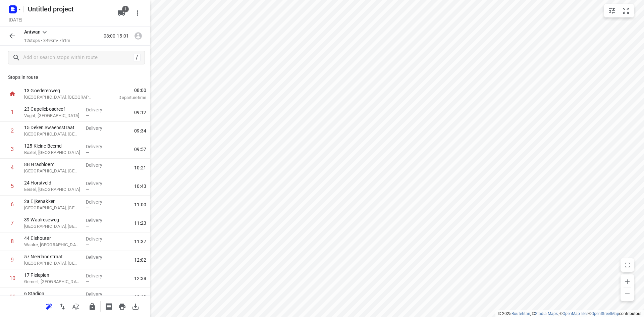  What do you see at coordinates (13, 278) in the screenshot?
I see `div: 10` at bounding box center [13, 278].